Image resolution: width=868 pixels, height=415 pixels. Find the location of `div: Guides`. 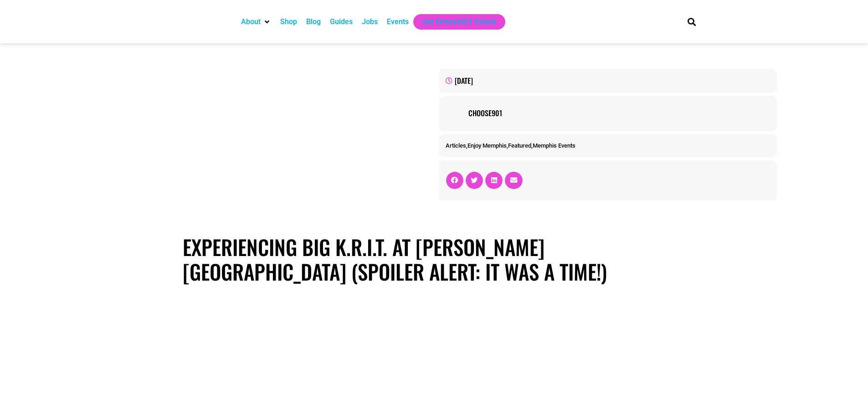

div: Guides is located at coordinates (342, 22).